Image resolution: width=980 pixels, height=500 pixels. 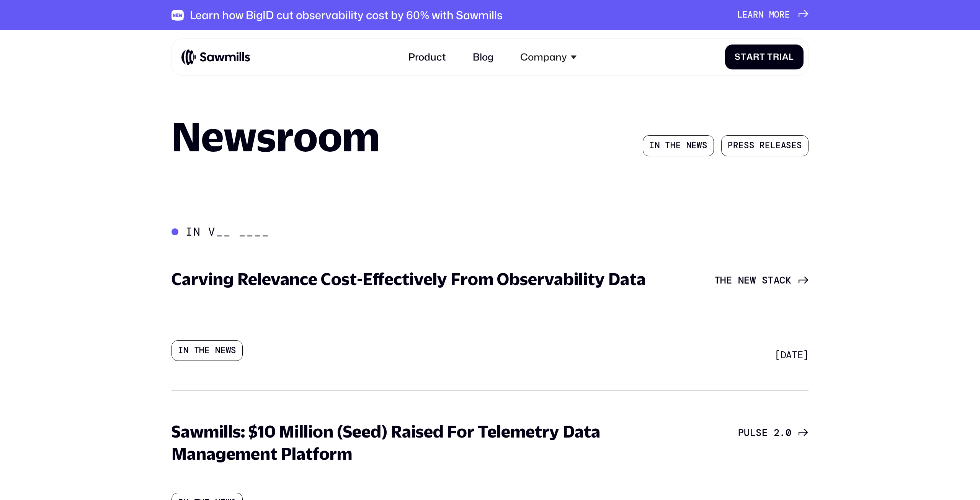 I want to click on a: Blog, so click(x=483, y=57).